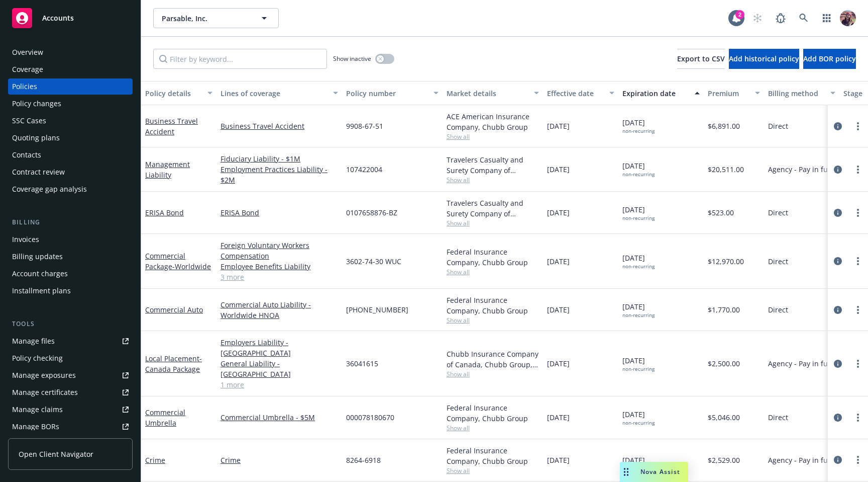 The width and height of the screenshot is (868, 482). Describe the element at coordinates (240, 59) in the screenshot. I see `input: Filter by keyword...` at that location.